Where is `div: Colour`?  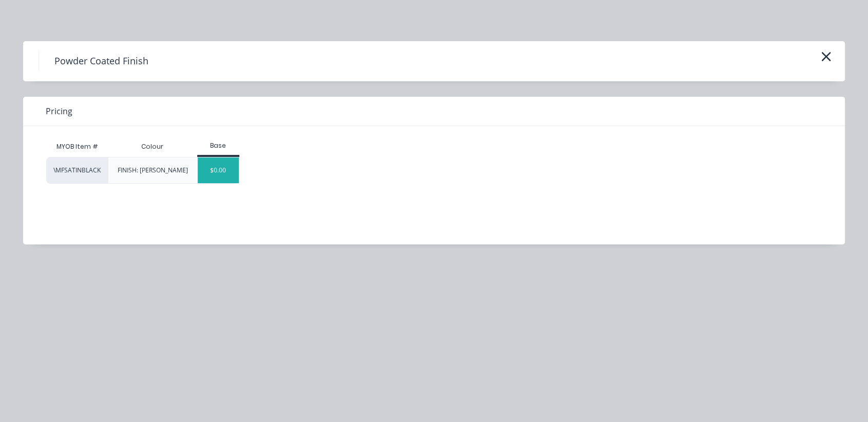 div: Colour is located at coordinates (152, 146).